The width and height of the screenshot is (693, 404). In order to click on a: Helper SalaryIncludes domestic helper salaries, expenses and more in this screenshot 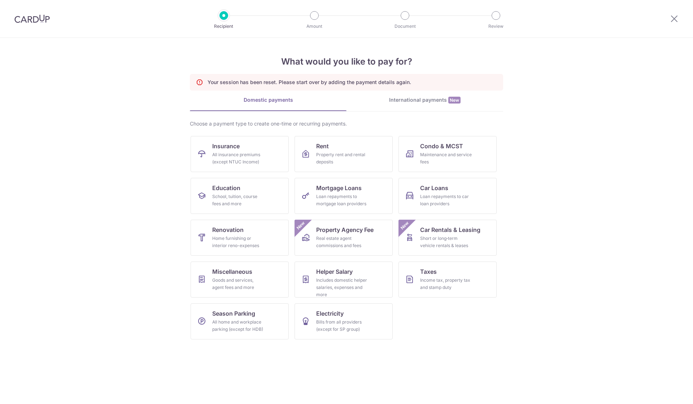, I will do `click(344, 280)`.